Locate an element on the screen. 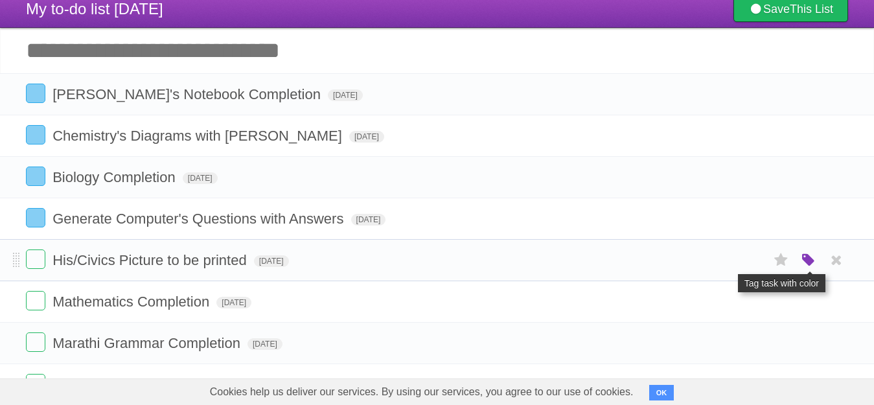 This screenshot has height=405, width=874. label: Star task is located at coordinates (781, 260).